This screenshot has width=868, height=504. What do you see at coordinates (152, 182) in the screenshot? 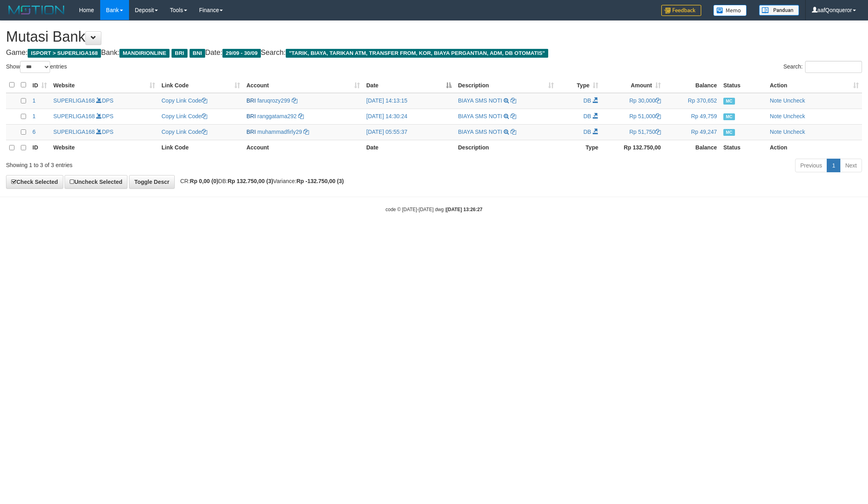
I see `a: Toggle Descr` at bounding box center [152, 182].